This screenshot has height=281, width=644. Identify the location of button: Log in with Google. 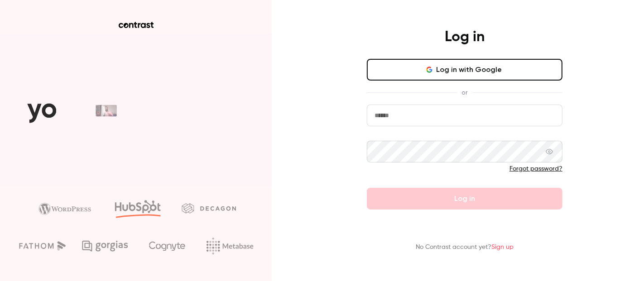
(464, 69).